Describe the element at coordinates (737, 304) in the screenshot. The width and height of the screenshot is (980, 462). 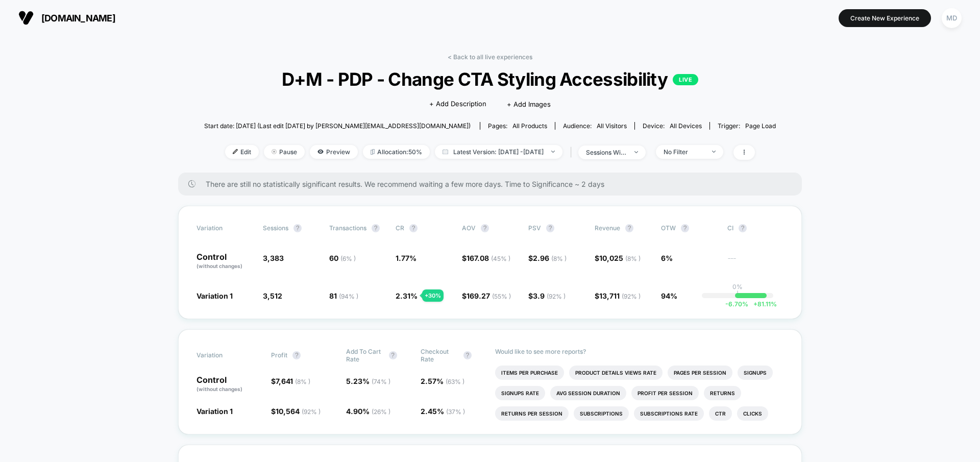
I see `span: -6.70 %` at that location.